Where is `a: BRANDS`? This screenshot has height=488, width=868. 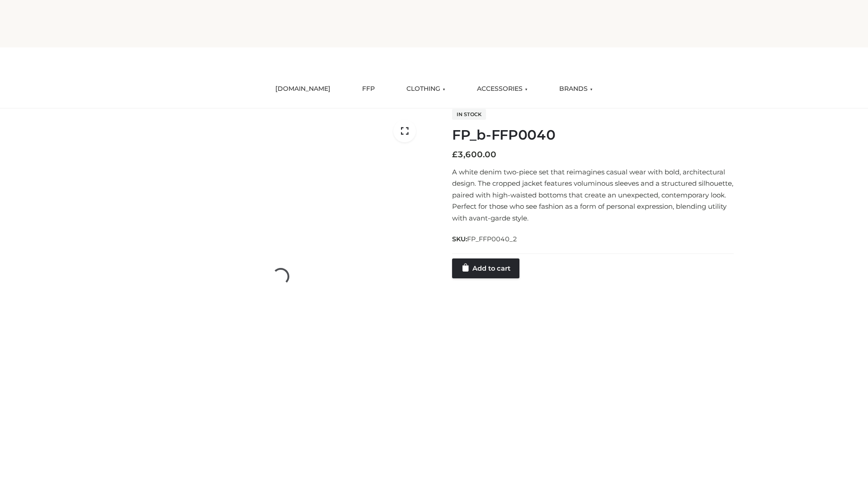 a: BRANDS is located at coordinates (576, 89).